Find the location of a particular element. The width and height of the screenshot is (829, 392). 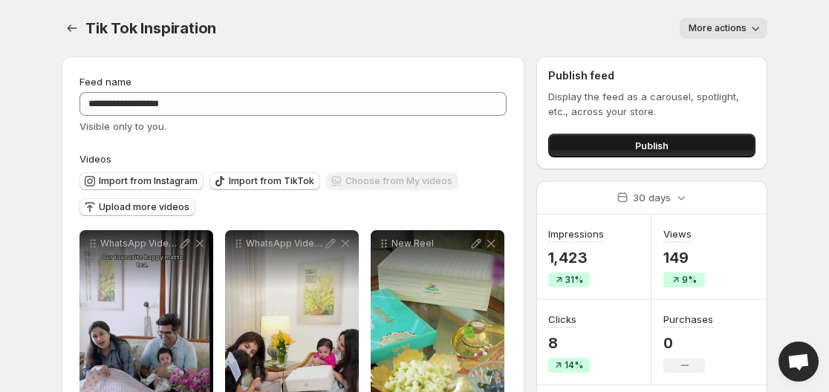

button: Publish is located at coordinates (652, 146).